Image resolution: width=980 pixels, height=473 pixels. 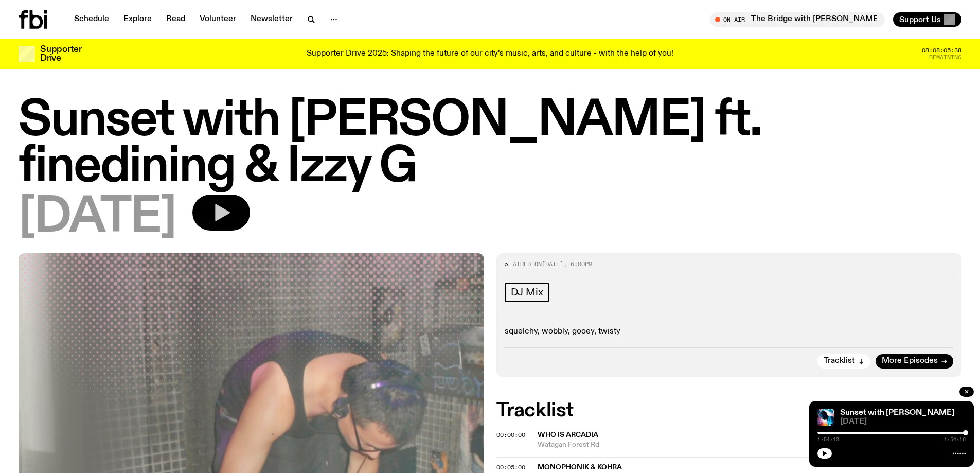 I want to click on span: Tracklist, so click(x=839, y=360).